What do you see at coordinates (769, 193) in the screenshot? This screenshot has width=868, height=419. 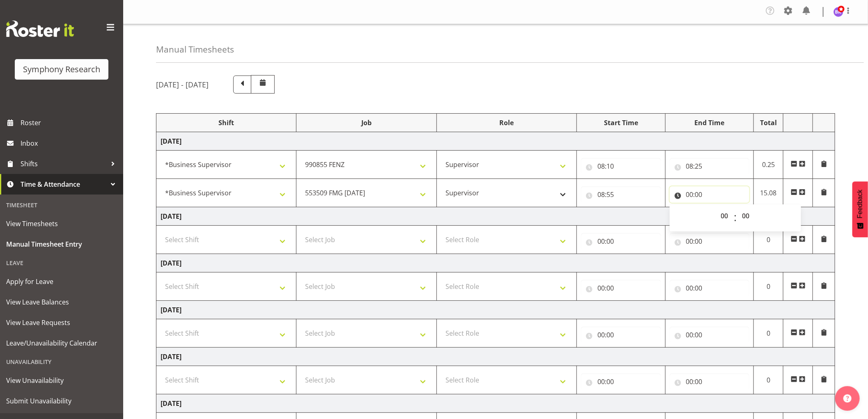 I see `td: 15.08` at bounding box center [769, 193].